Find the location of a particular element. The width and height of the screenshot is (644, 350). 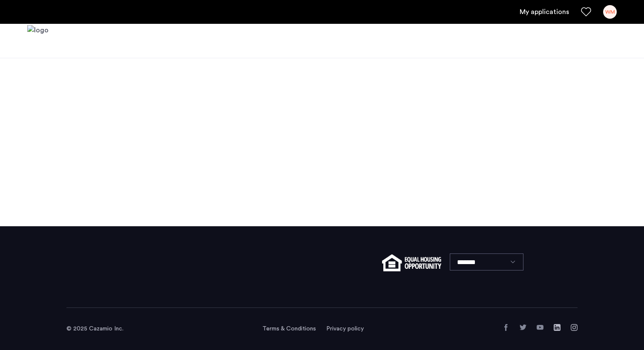

select: Language select is located at coordinates (486, 262).